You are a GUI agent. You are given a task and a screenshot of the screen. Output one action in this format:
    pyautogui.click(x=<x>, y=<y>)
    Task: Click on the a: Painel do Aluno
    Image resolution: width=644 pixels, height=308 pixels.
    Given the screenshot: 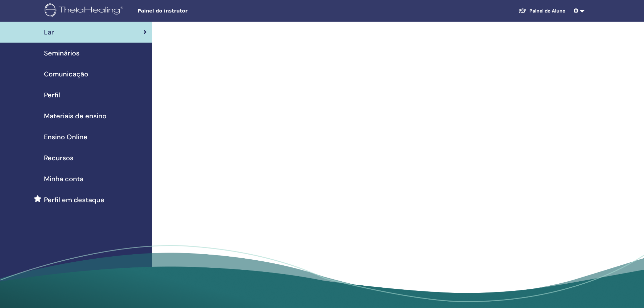 What is the action you would take?
    pyautogui.click(x=542, y=11)
    